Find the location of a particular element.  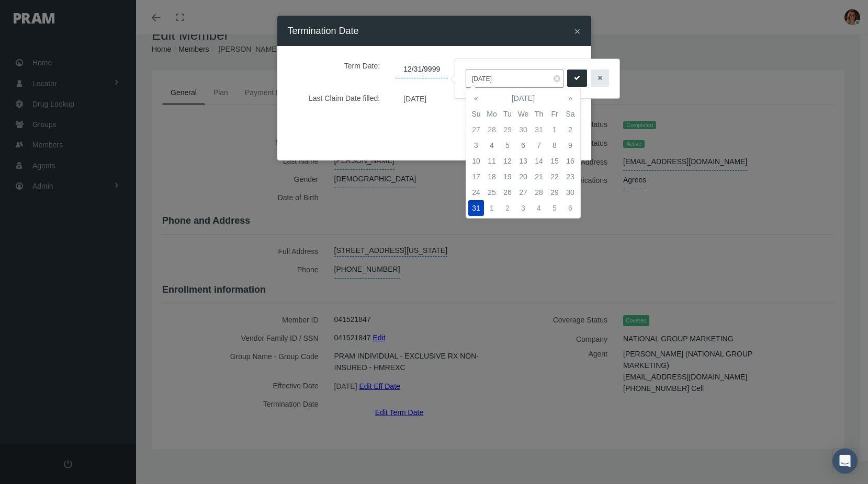

td: 10 is located at coordinates (476, 161).